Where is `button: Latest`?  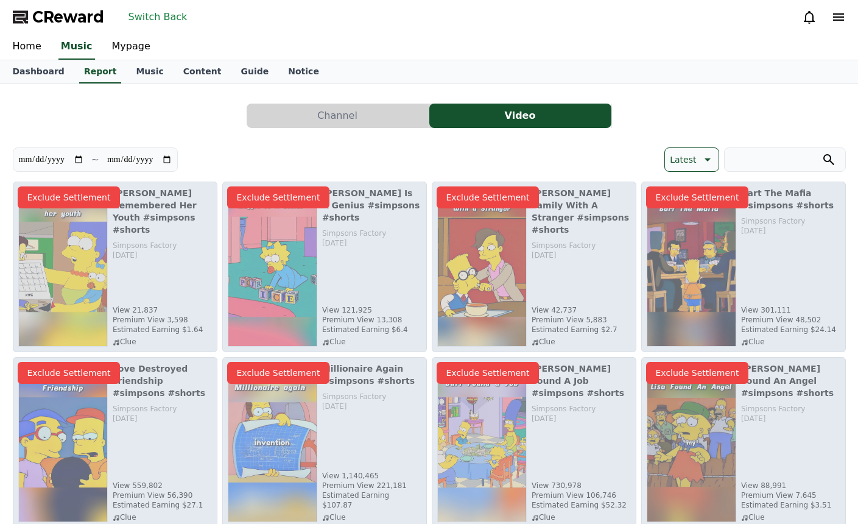 button: Latest is located at coordinates (691, 159).